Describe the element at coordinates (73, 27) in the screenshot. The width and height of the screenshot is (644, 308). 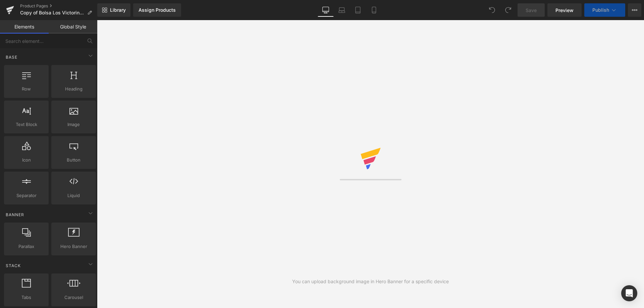
I see `a: Global Style` at that location.